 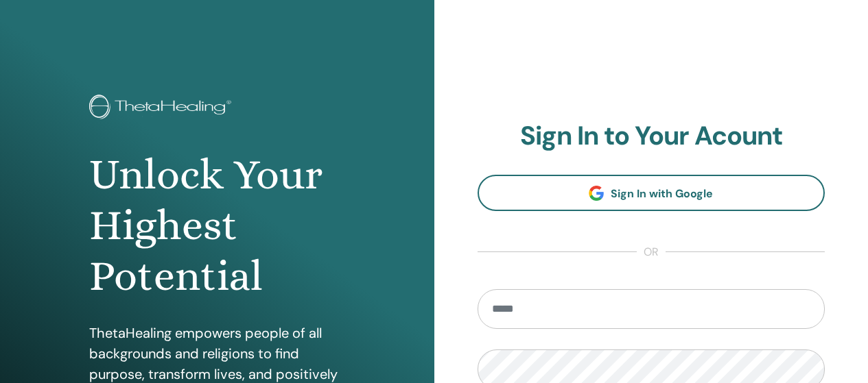 I want to click on span: or, so click(x=651, y=252).